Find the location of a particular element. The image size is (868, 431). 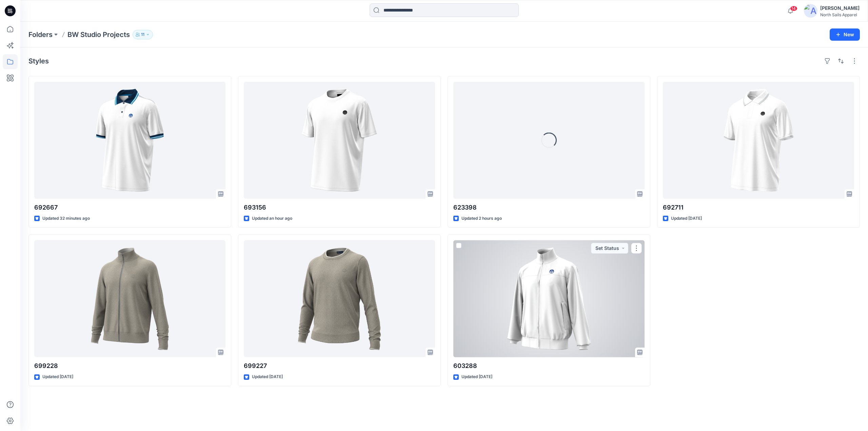

div: North Sails Apparel is located at coordinates (840, 14).